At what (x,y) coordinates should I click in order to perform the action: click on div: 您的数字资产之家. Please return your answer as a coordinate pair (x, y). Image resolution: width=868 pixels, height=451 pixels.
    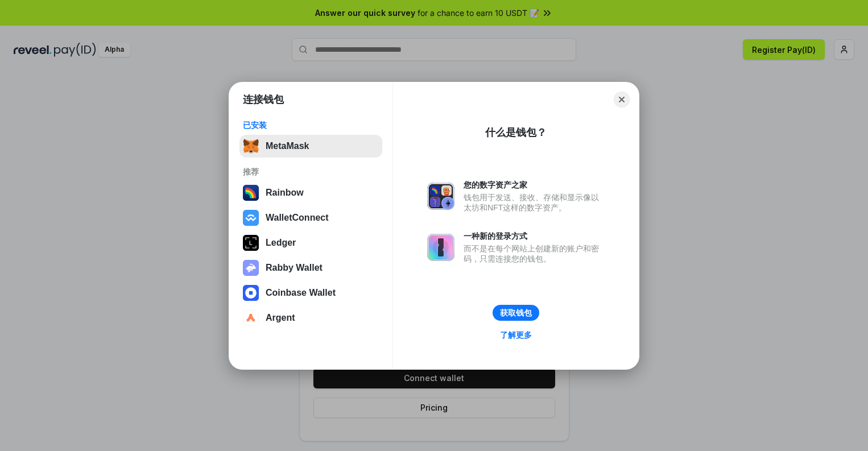
    Looking at the image, I should click on (534, 185).